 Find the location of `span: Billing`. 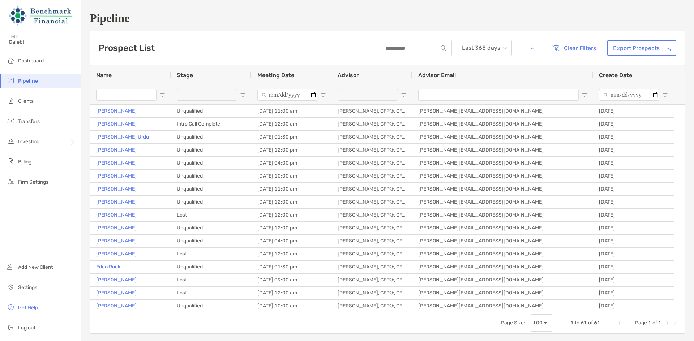

span: Billing is located at coordinates (25, 162).